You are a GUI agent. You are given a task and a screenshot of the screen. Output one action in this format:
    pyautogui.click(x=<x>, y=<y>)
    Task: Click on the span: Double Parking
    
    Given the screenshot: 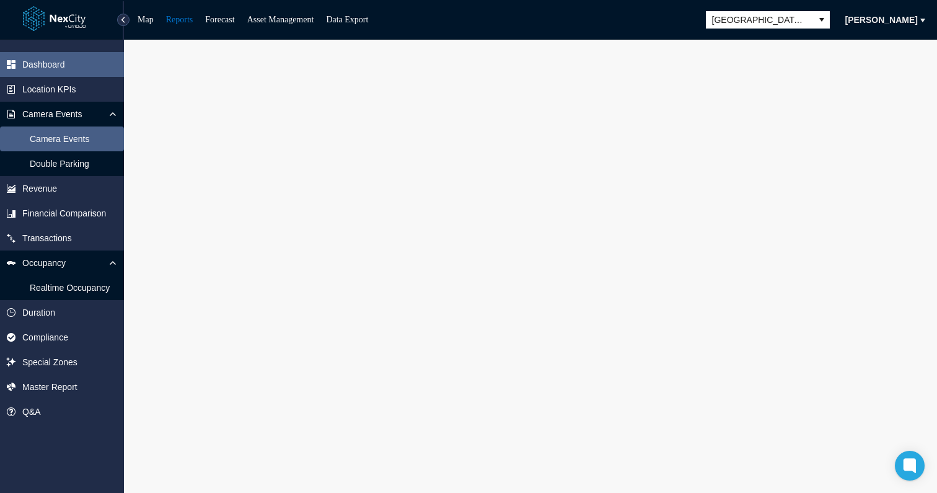 What is the action you would take?
    pyautogui.click(x=59, y=164)
    